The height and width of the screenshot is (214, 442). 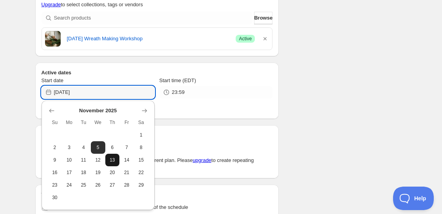 What do you see at coordinates (69, 122) in the screenshot?
I see `th: Monday` at bounding box center [69, 122].